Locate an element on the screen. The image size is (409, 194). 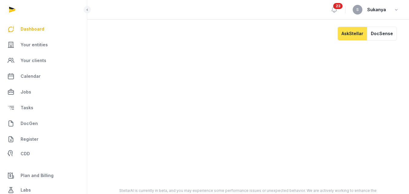
a: Your clients is located at coordinates (43, 61).